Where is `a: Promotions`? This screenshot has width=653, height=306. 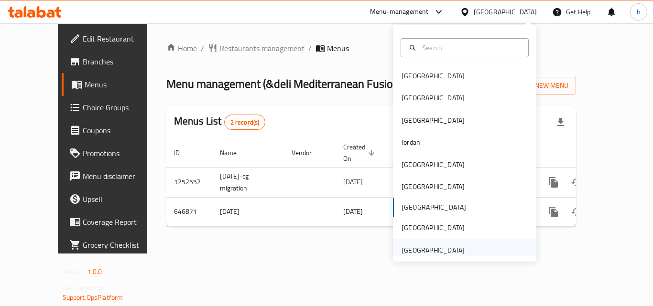
a: Promotions is located at coordinates (114, 153).